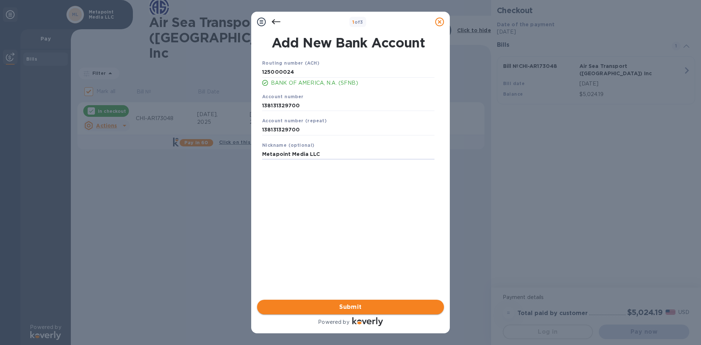 This screenshot has height=345, width=701. What do you see at coordinates (350, 307) in the screenshot?
I see `button: Submit` at bounding box center [350, 307].